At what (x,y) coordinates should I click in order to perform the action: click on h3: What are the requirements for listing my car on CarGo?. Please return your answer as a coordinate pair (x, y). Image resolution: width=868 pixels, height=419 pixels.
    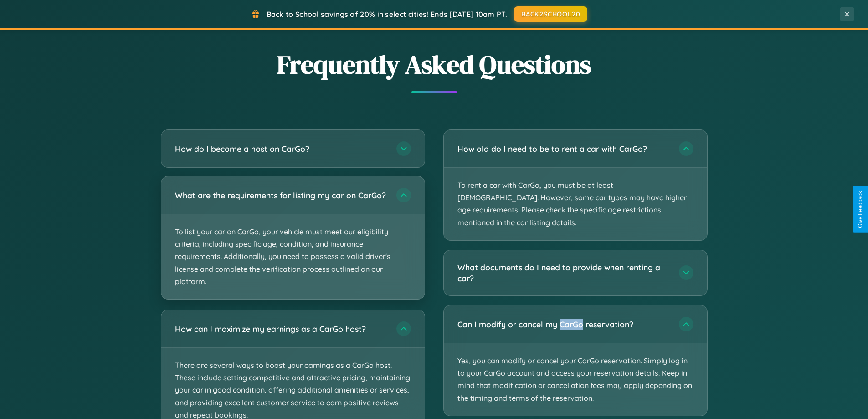
    Looking at the image, I should click on (281, 195).